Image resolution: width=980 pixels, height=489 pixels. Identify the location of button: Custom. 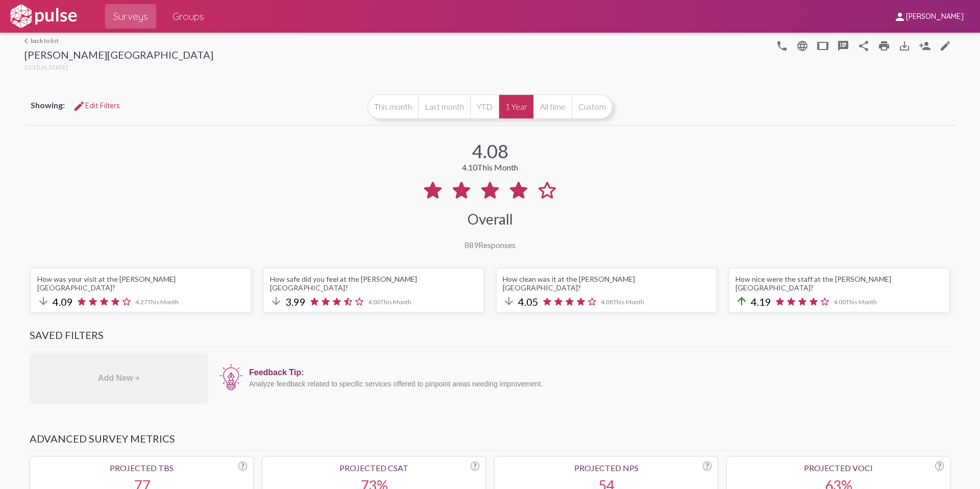
(592, 106).